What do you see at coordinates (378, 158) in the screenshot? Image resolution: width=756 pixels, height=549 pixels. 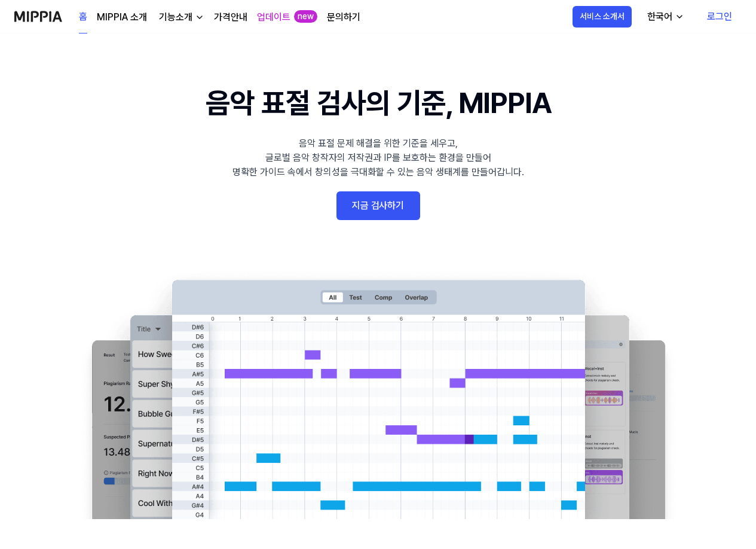 I see `div: 음악 표절 문제 해결을 위한 기준을 세우고, 글로벌 음악 창작자의 저작권과 IP를 보호하는 환경을 만들어 명확한 가이드 속에서 창의성을 극대화할 수 있는 음악 생태계를 만들어...` at bounding box center [378, 158].